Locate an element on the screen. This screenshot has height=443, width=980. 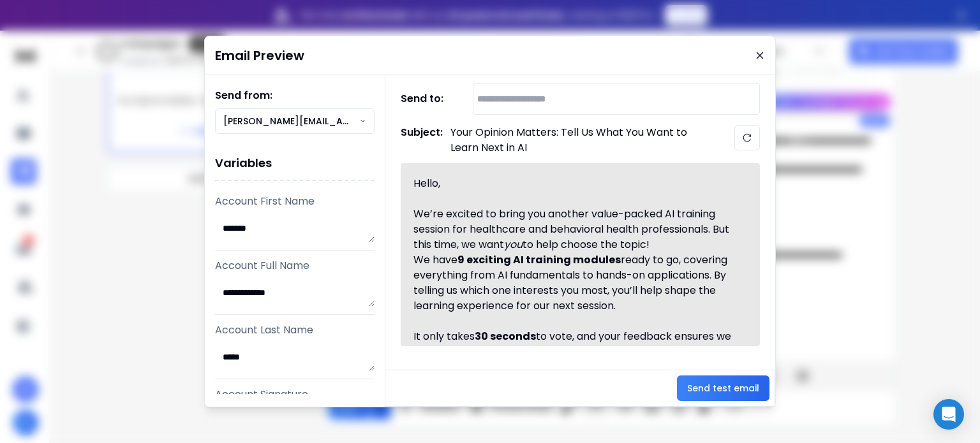
div: It only takes to vote, and your feedback ensures we focus on what matters most to you. is located at coordinates (573, 345).